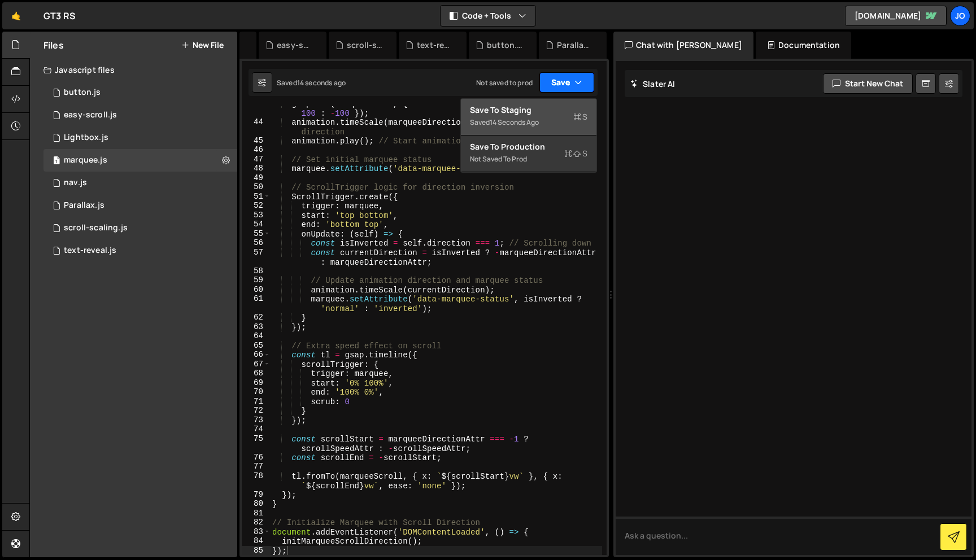  I want to click on h2: Slater AI, so click(653, 84).